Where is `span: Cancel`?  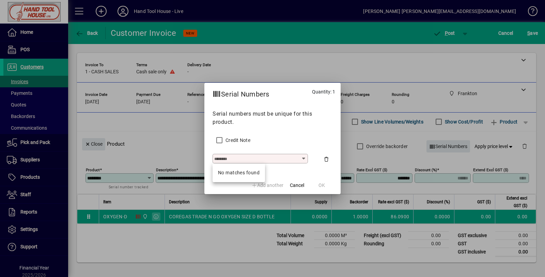
span: Cancel is located at coordinates (297, 185).